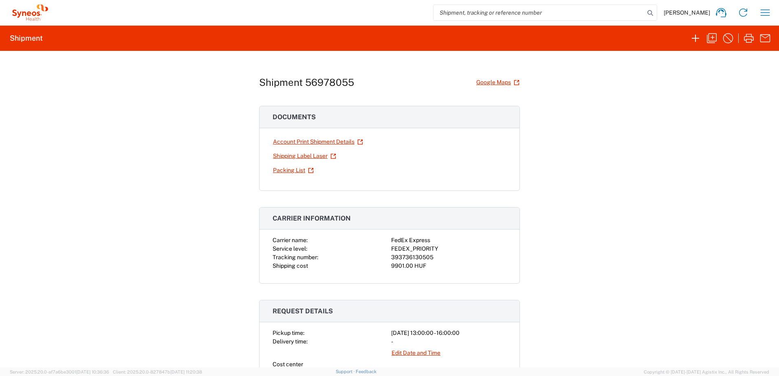 The height and width of the screenshot is (376, 779). What do you see at coordinates (306, 82) in the screenshot?
I see `h1: Shipment 56978055` at bounding box center [306, 82].